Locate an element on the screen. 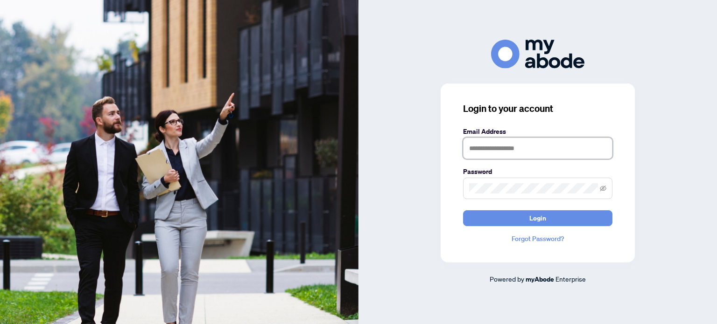 The width and height of the screenshot is (717, 324). span: Login is located at coordinates (537, 218).